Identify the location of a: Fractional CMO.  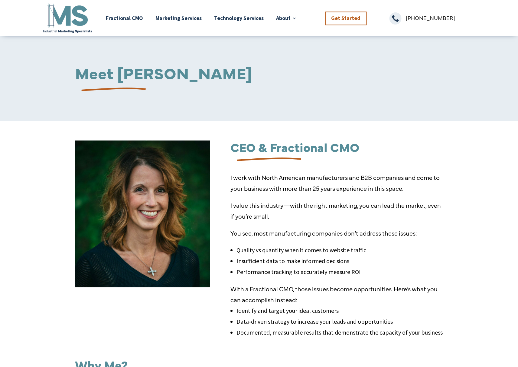
(124, 18).